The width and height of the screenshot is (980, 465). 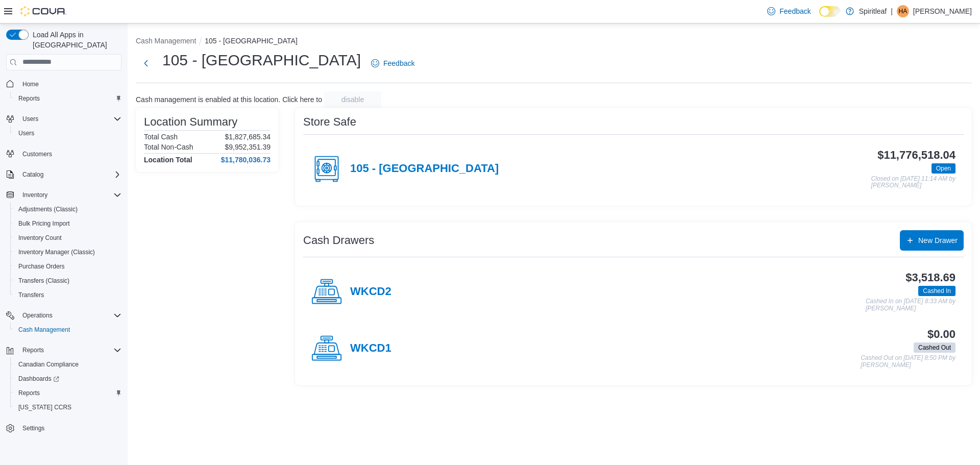 What do you see at coordinates (916, 156) in the screenshot?
I see `h3: $11,776,518.04` at bounding box center [916, 156].